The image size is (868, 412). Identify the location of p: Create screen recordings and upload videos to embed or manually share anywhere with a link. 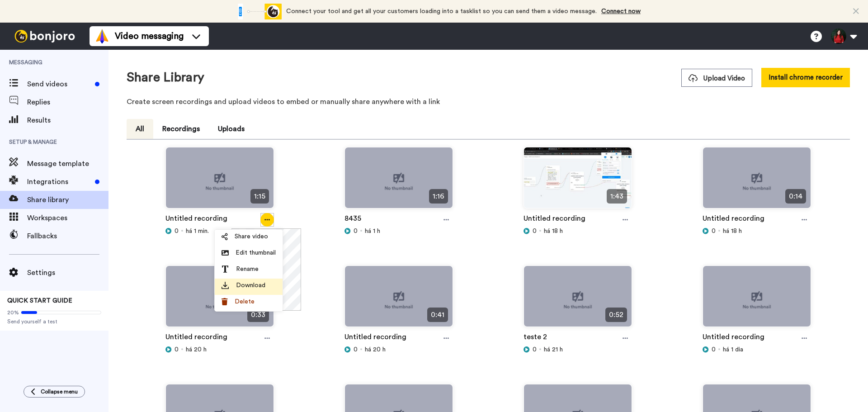
(488, 102).